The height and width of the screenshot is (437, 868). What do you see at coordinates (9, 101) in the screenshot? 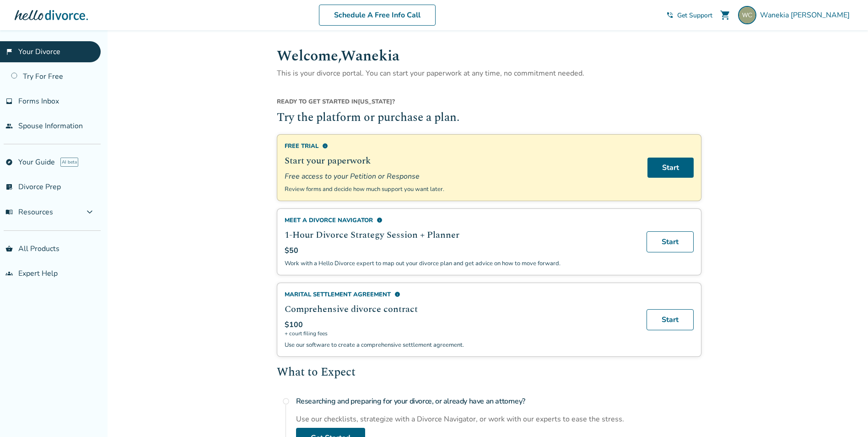
I see `span: inbox` at bounding box center [9, 101].